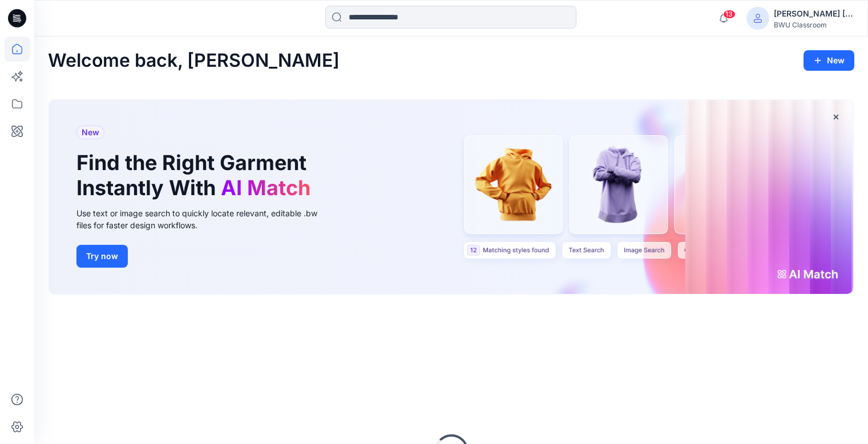 This screenshot has width=868, height=444. What do you see at coordinates (205, 219) in the screenshot?
I see `div: Use text or image search to quickly locate relevant, editable .bw files for faster design workflows.` at bounding box center [205, 219].